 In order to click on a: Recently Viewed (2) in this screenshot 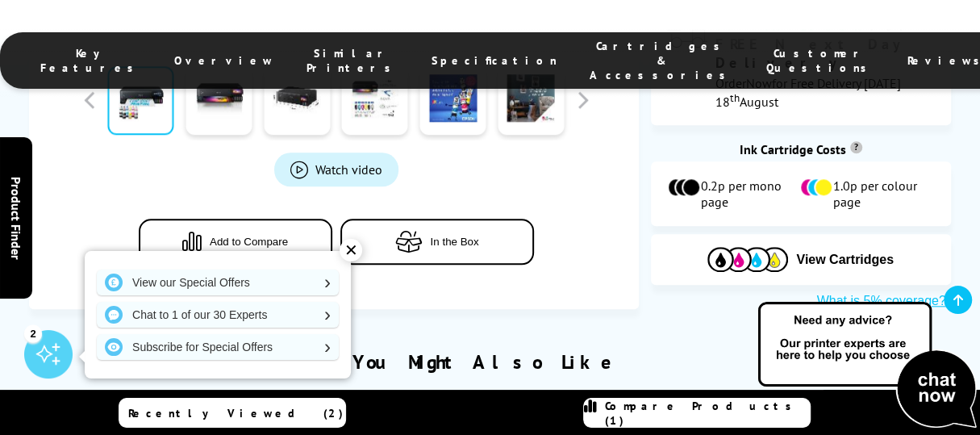, I will do `click(232, 413)`.